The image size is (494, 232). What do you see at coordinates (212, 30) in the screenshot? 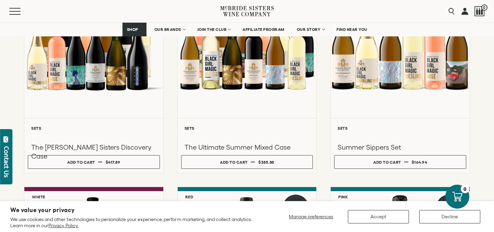
I see `span: JOIN THE CLUB` at bounding box center [212, 30].